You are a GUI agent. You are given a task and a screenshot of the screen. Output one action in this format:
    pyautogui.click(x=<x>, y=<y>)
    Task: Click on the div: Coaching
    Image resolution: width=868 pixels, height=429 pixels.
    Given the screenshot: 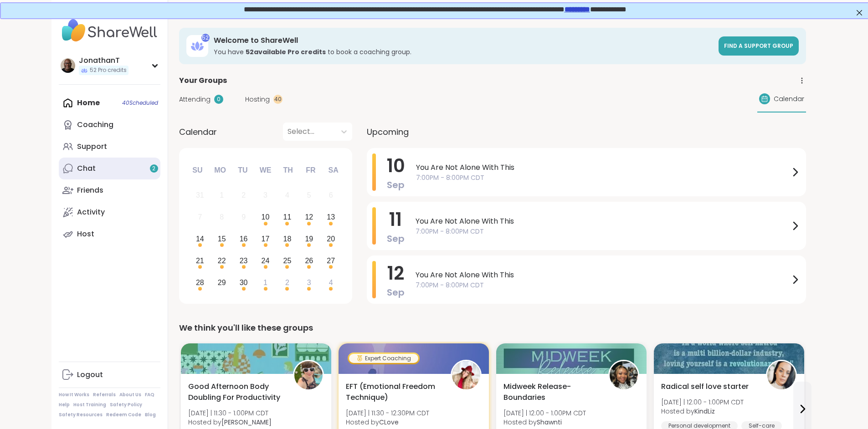 What is the action you would take?
    pyautogui.click(x=96, y=125)
    